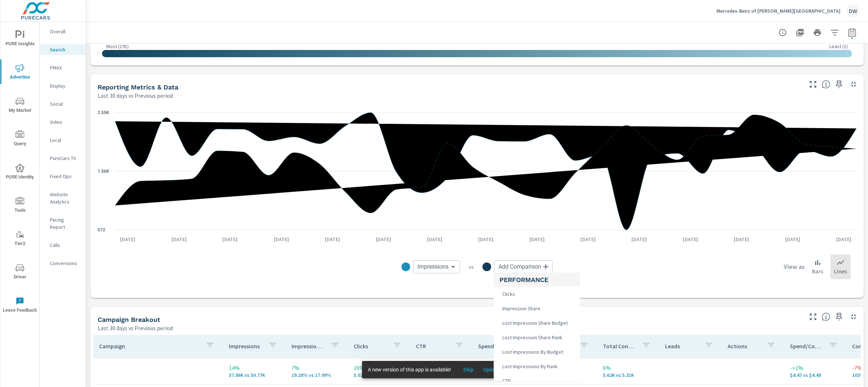 This screenshot has height=387, width=868. I want to click on span: Lost Impressions By Budget, so click(532, 351).